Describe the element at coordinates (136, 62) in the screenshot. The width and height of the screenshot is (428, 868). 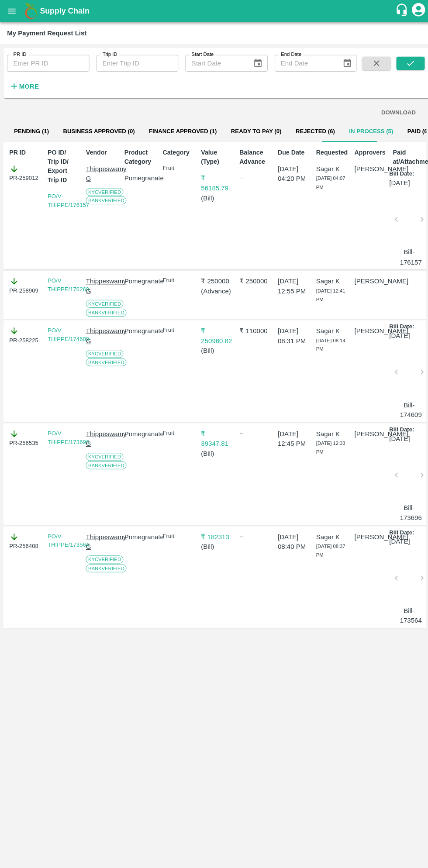
I see `input: Enter Trip ID` at that location.